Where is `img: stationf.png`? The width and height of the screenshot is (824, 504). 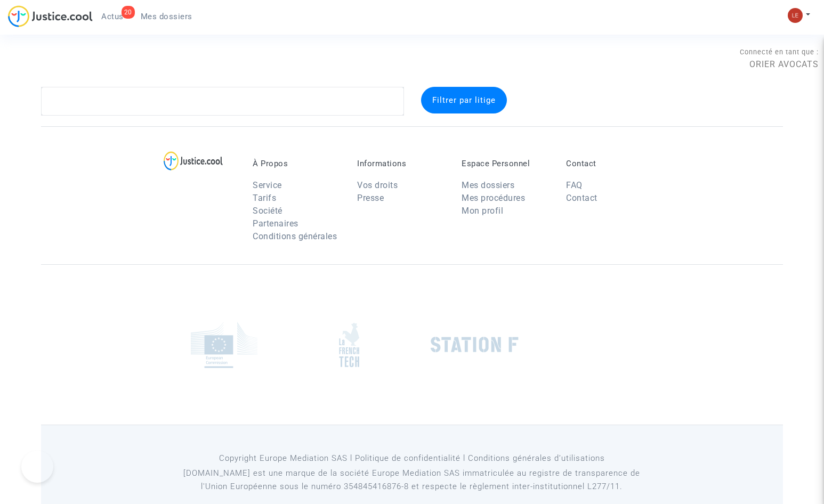 img: stationf.png is located at coordinates (475, 345).